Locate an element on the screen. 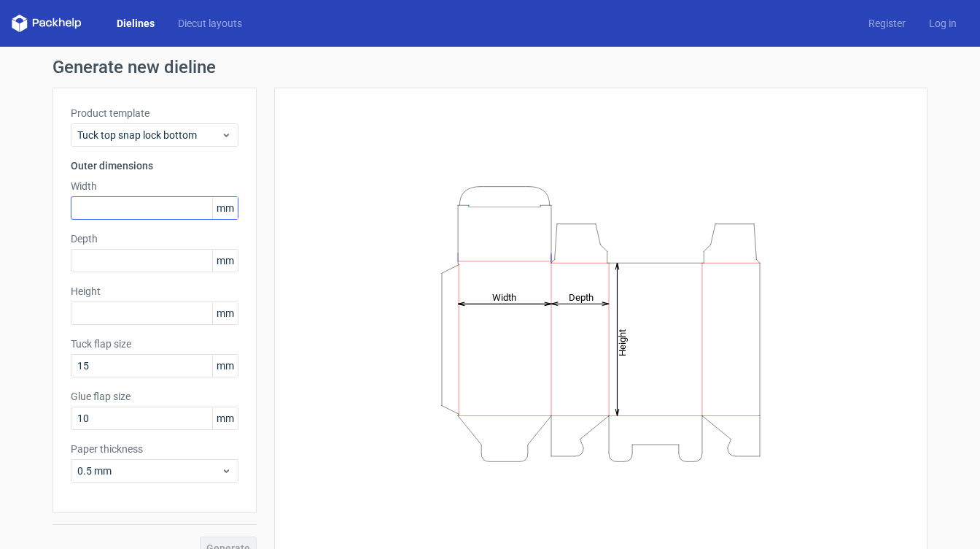 The width and height of the screenshot is (980, 549). tspan: Width is located at coordinates (504, 297).